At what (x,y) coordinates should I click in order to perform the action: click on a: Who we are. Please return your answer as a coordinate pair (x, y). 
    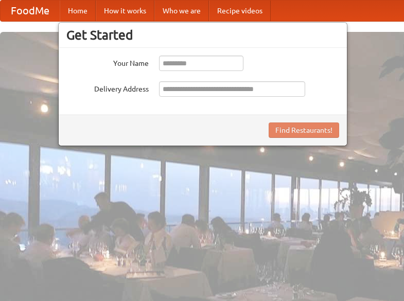
    Looking at the image, I should click on (181, 11).